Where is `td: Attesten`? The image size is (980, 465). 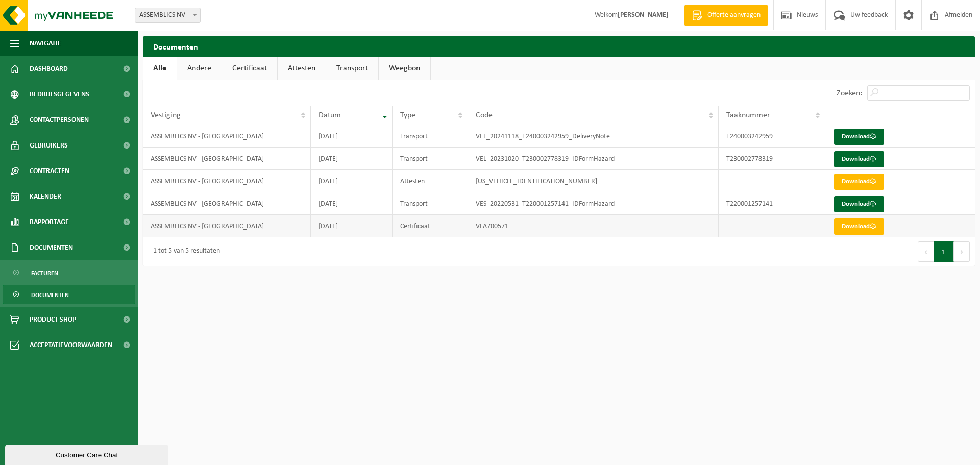 td: Attesten is located at coordinates (430, 182).